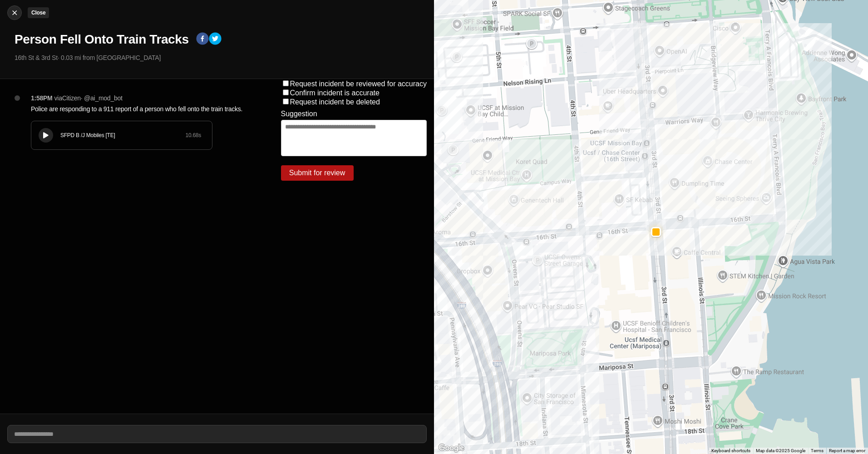 The height and width of the screenshot is (454, 868). What do you see at coordinates (299, 114) in the screenshot?
I see `label: Suggestion` at bounding box center [299, 114].